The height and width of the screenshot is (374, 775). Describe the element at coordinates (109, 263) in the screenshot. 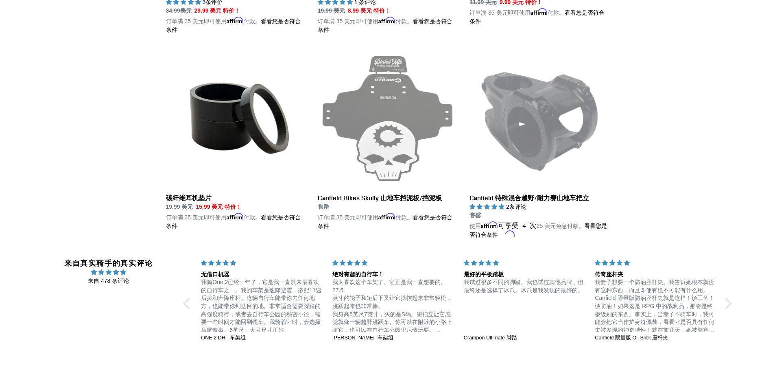

I see `font: 来自真实骑手的真实评论` at that location.